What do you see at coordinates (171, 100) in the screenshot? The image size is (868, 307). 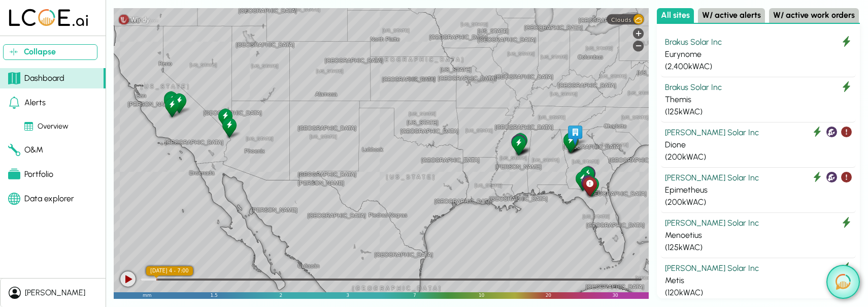 I see `div: Eurybia` at bounding box center [171, 100].